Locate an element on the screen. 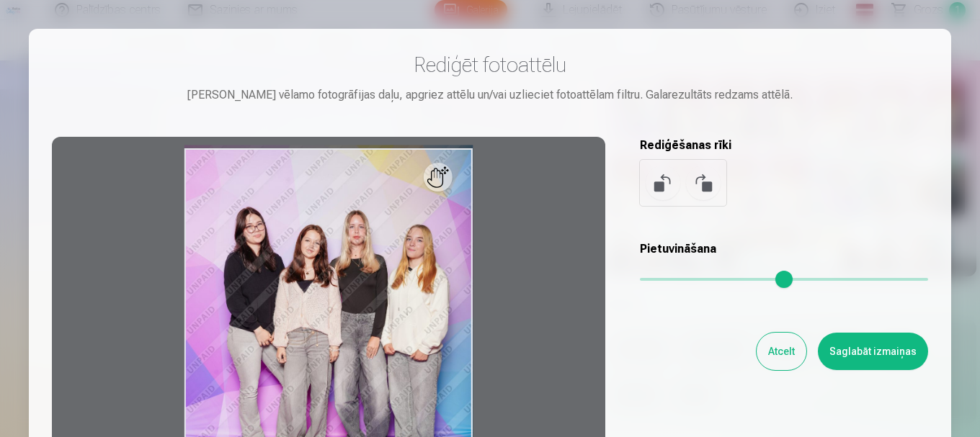 The image size is (980, 437). h5: Rediģēšanas rīki is located at coordinates (784, 146).